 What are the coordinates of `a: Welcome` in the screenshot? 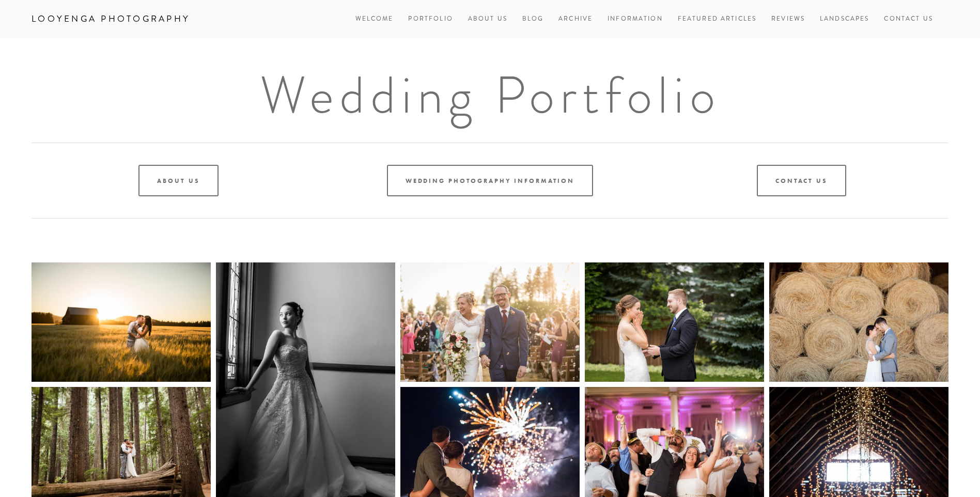 It's located at (374, 18).